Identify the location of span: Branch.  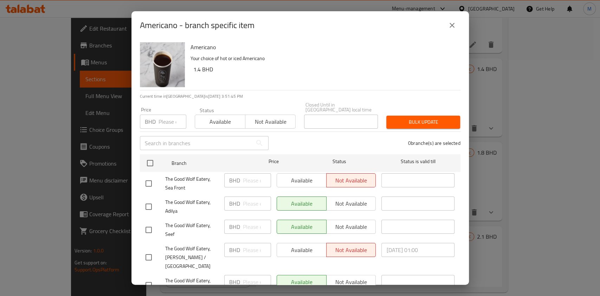
(208, 163).